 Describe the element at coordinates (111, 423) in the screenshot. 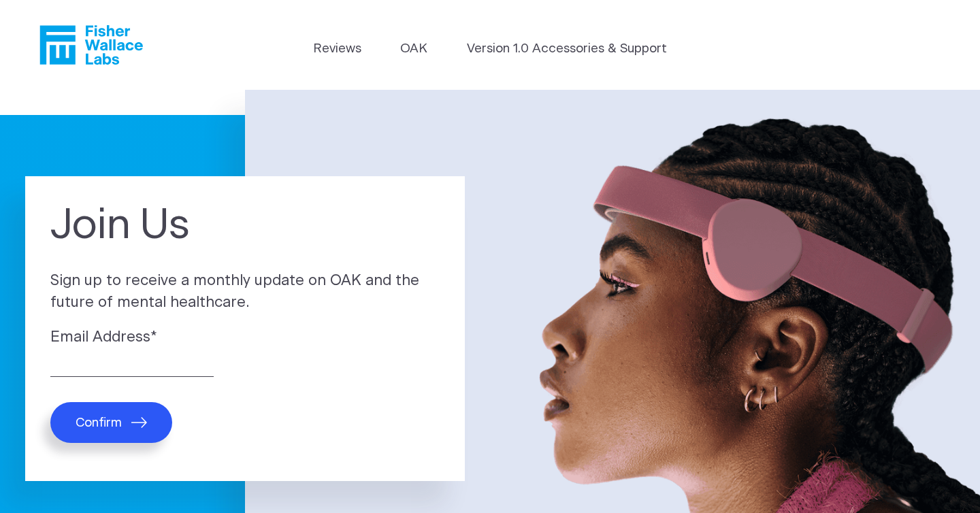

I see `button: Confirm` at that location.